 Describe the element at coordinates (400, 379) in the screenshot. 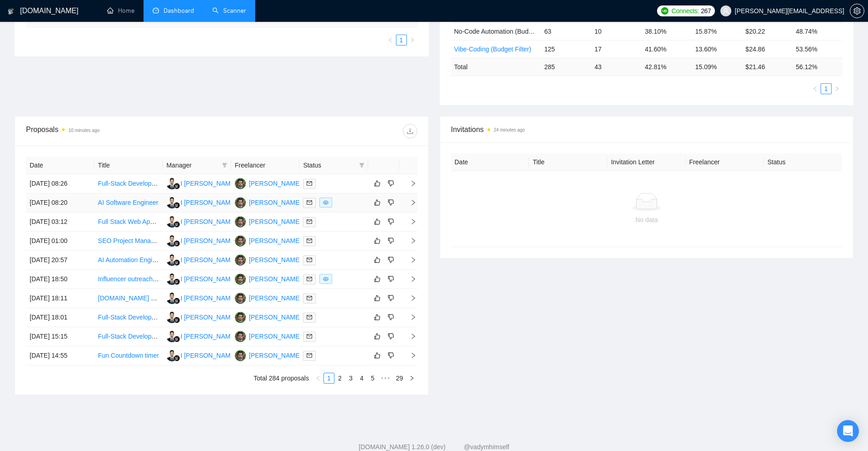

I see `li: 29` at that location.